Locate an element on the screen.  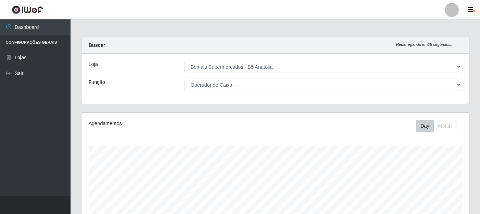
button: Day is located at coordinates (425, 126).